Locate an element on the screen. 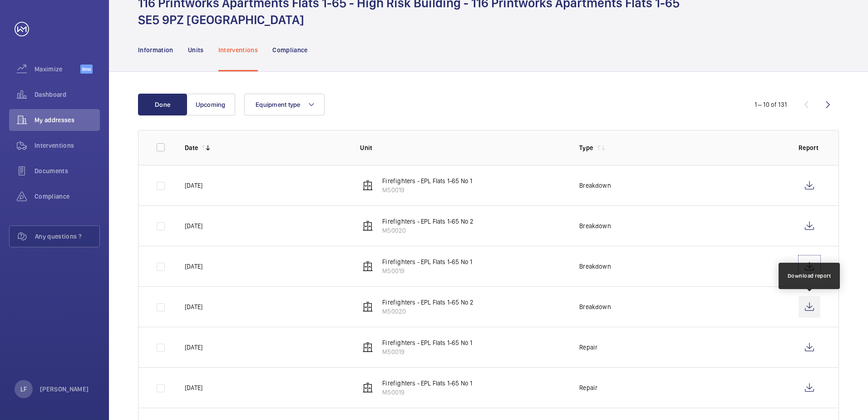  span: Equipment type is located at coordinates (278, 104).